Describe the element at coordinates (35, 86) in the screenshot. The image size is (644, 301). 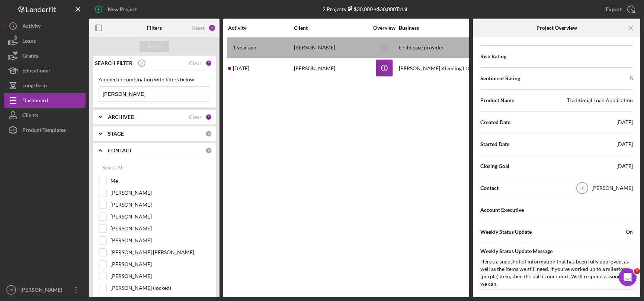
I see `div: Long-Term` at that location.